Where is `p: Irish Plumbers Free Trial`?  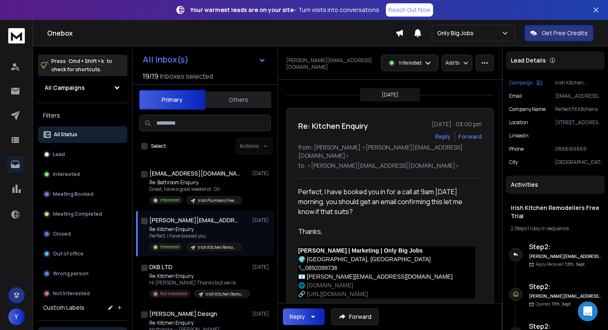
p: Irish Plumbers Free Trial is located at coordinates (218, 200).